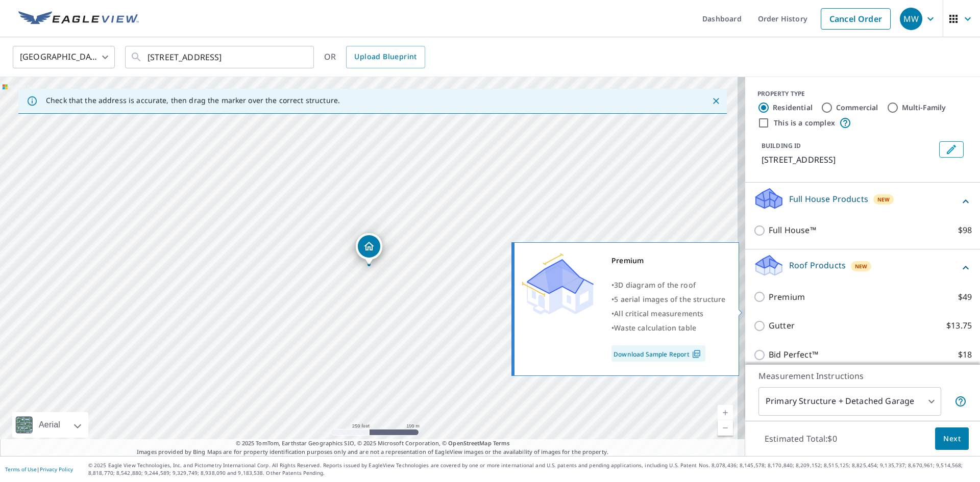 This screenshot has height=482, width=980. Describe the element at coordinates (952, 439) in the screenshot. I see `button: Next` at that location.